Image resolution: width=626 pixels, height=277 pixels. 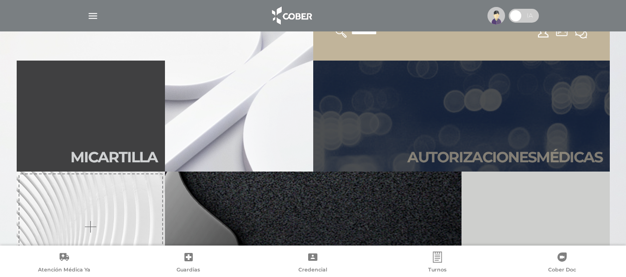 What do you see at coordinates (313, 271) in the screenshot?
I see `span: Credencial` at bounding box center [313, 271].